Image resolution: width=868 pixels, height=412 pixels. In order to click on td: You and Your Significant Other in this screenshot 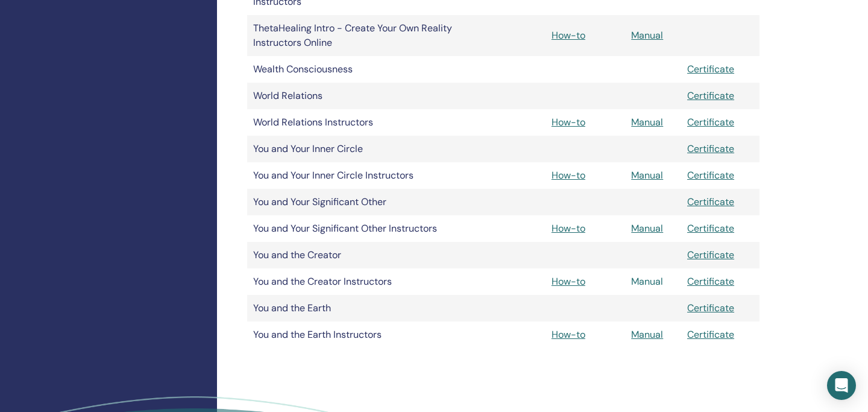, I will do `click(356, 202)`.